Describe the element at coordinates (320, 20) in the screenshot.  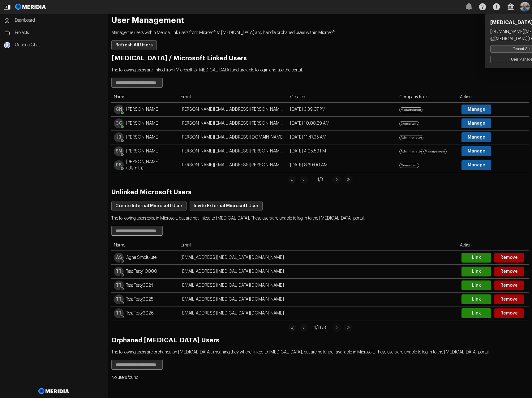
I see `h1: User Management` at that location.